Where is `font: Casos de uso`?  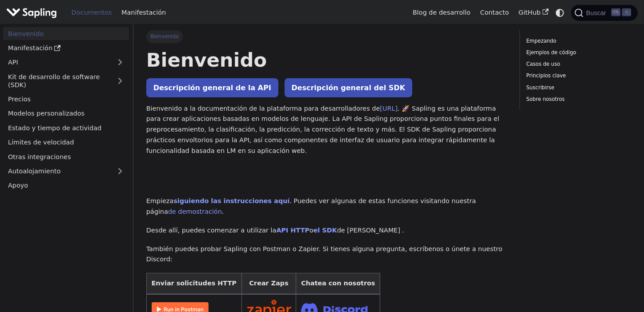
font: Casos de uso is located at coordinates (543, 64).